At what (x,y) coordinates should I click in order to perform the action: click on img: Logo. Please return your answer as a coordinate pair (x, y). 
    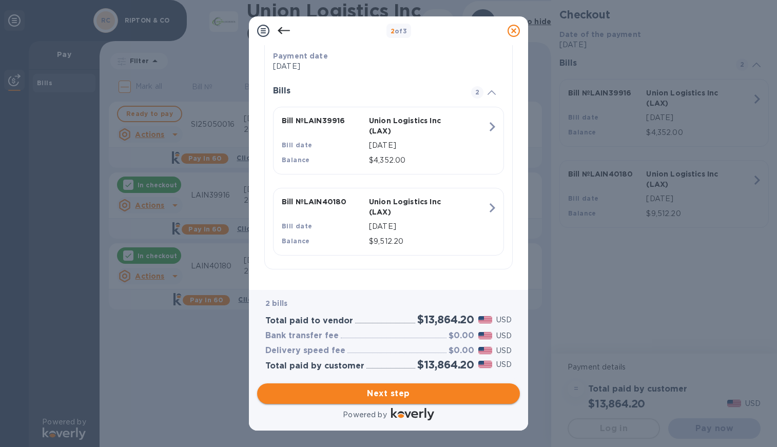
    Looking at the image, I should click on (413, 414).